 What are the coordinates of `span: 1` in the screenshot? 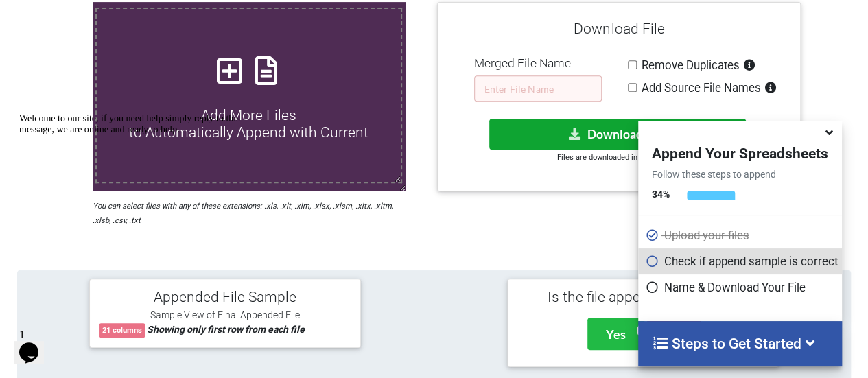 It's located at (8, 11).